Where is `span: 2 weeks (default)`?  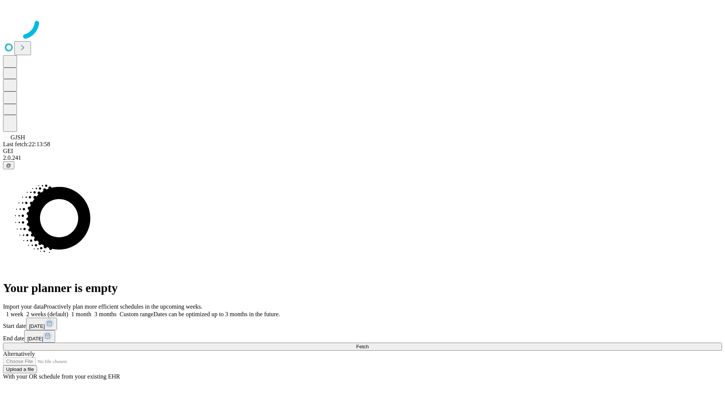
span: 2 weeks (default) is located at coordinates (47, 314).